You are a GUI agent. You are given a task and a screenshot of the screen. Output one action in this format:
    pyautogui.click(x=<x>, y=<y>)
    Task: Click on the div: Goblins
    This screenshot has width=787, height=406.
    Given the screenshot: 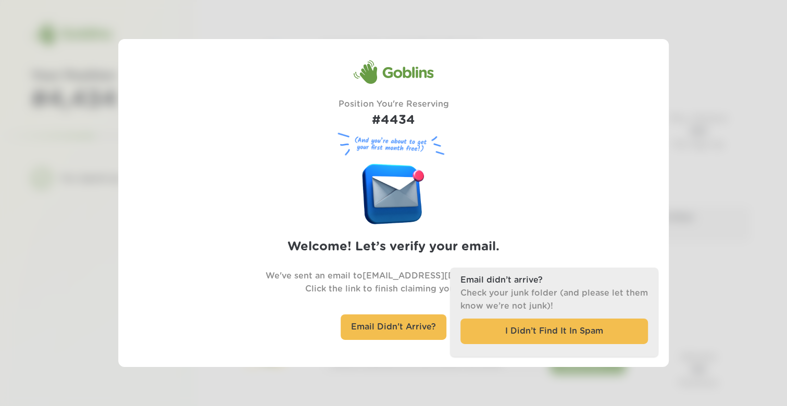 What is the action you would take?
    pyautogui.click(x=394, y=72)
    